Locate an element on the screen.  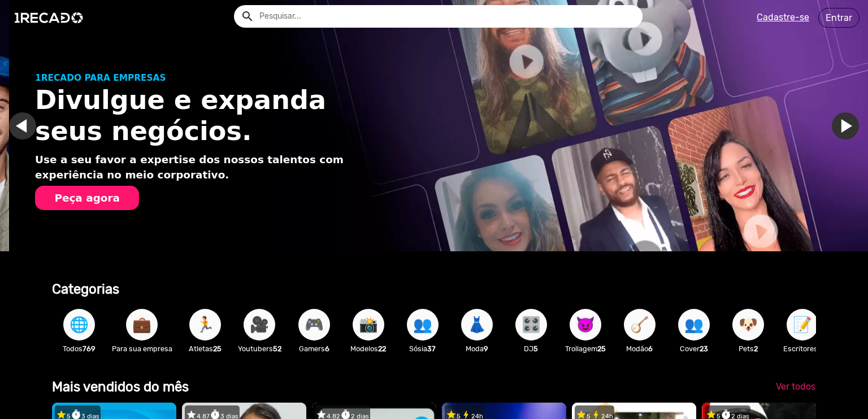
p: Para sua empresa is located at coordinates (142, 348).